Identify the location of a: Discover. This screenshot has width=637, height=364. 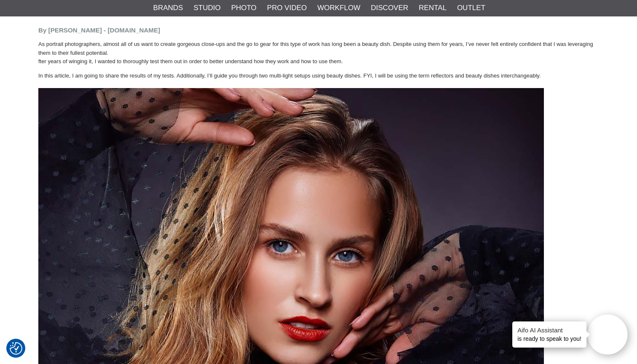
(389, 8).